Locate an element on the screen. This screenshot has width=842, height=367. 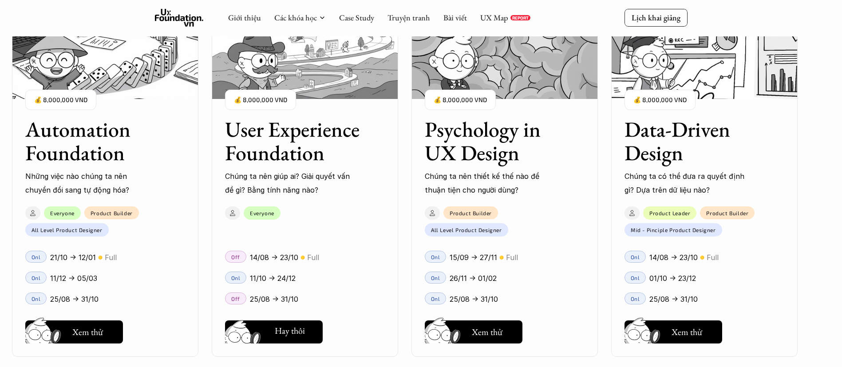
p: Những việc nào chúng ta nên chuyển đổi sang tự động hóa? is located at coordinates (90, 183).